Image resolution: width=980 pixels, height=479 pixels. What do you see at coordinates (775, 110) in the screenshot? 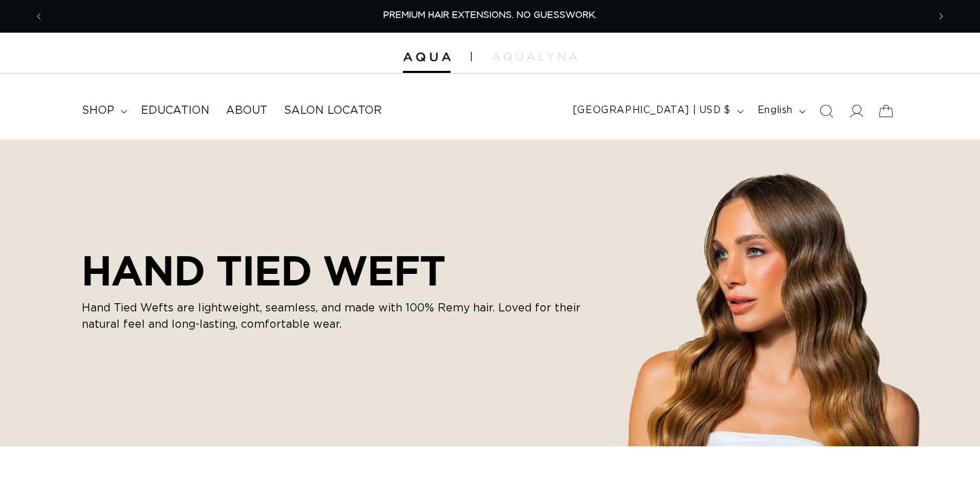
I see `span: English` at bounding box center [775, 110].